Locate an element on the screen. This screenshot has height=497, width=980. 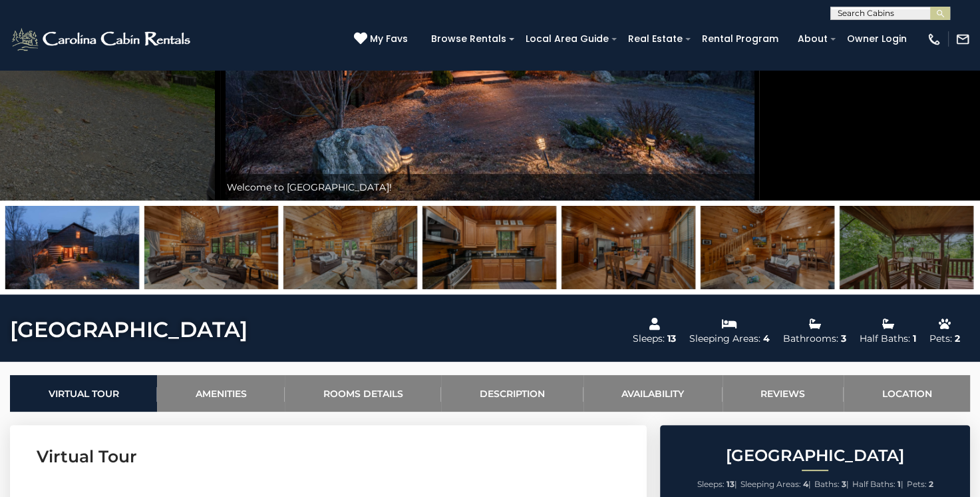
strong: 13 is located at coordinates (730, 483).